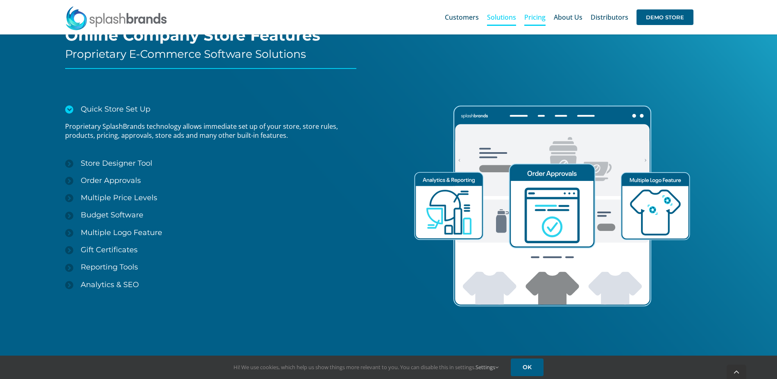 This screenshot has height=379, width=777. Describe the element at coordinates (217, 131) in the screenshot. I see `p: Proprietary SplashBrands technology allows immediate set up of your store, store rules, products,...` at that location.